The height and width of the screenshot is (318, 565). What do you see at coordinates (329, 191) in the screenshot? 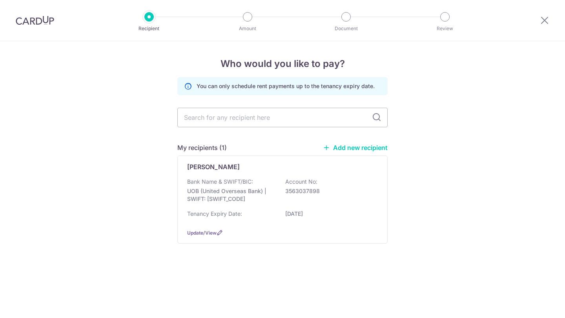
I see `p: 3563037898` at bounding box center [329, 191].